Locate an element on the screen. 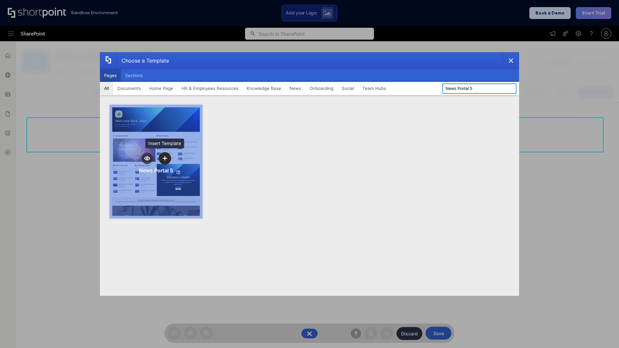  button: News is located at coordinates (295, 88).